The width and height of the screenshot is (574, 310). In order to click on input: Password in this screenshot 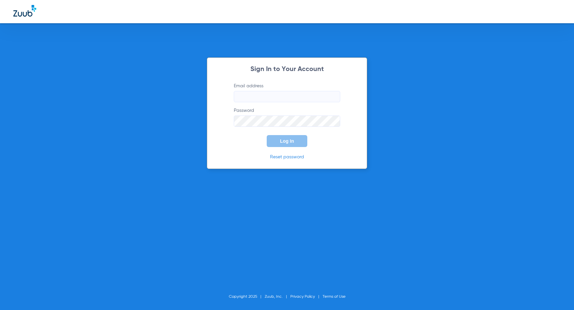, I will do `click(287, 121)`.